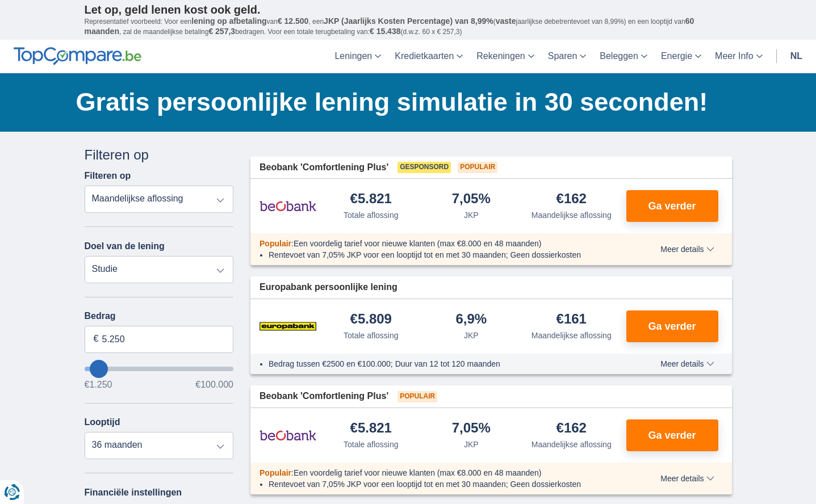 The height and width of the screenshot is (504, 816). Describe the element at coordinates (681, 56) in the screenshot. I see `a: Energie` at that location.